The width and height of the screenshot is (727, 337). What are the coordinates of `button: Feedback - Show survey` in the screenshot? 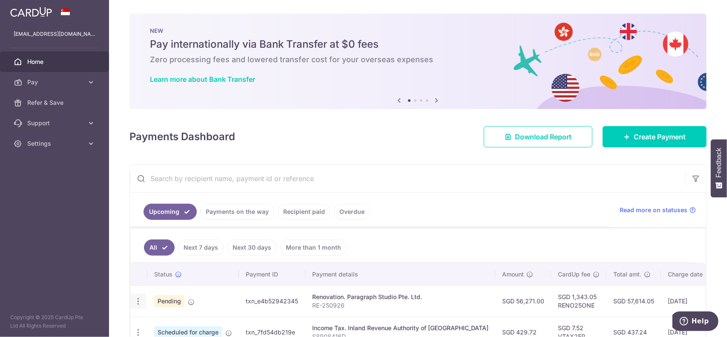 It's located at (719, 168).